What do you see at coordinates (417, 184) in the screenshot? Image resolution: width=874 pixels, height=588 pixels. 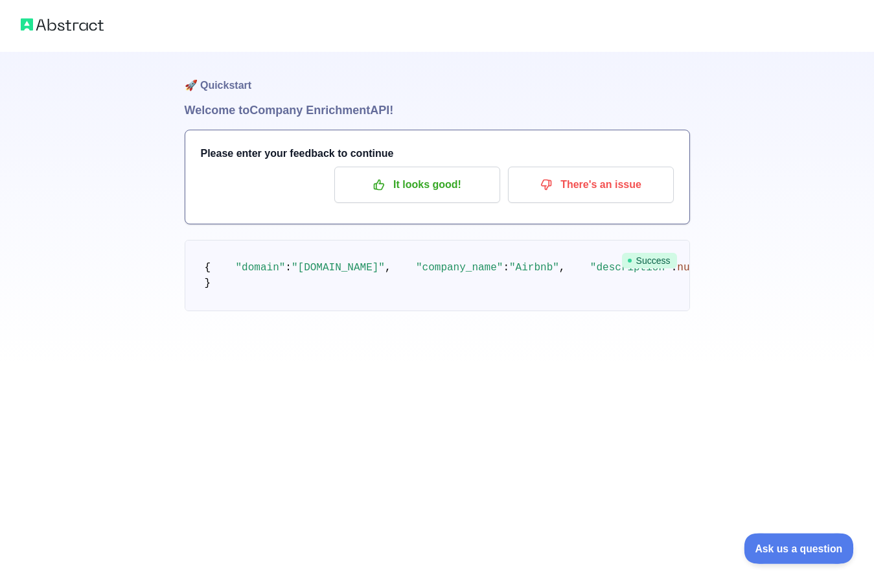 I see `p: It looks good!` at bounding box center [417, 184].